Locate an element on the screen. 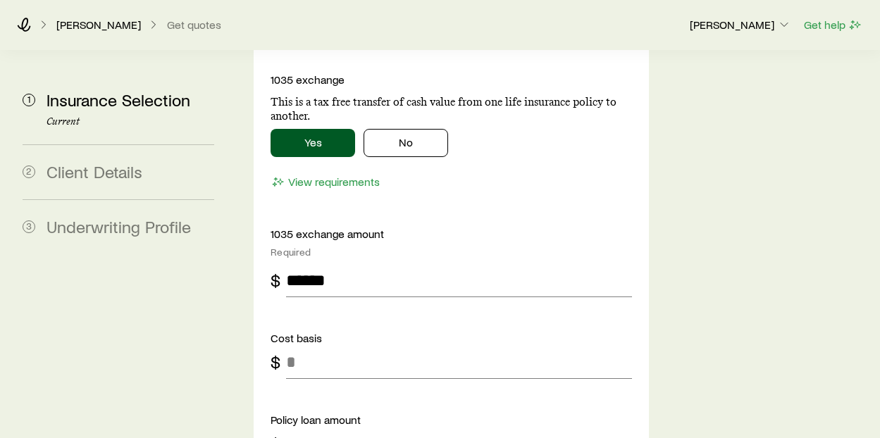  button: No is located at coordinates (406, 143).